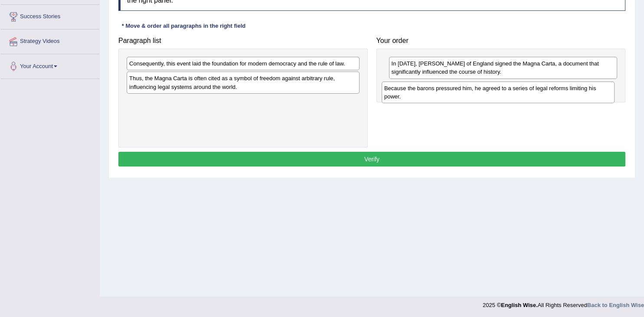 The height and width of the screenshot is (317, 644). Describe the element at coordinates (519, 305) in the screenshot. I see `strong: English Wise.` at that location.